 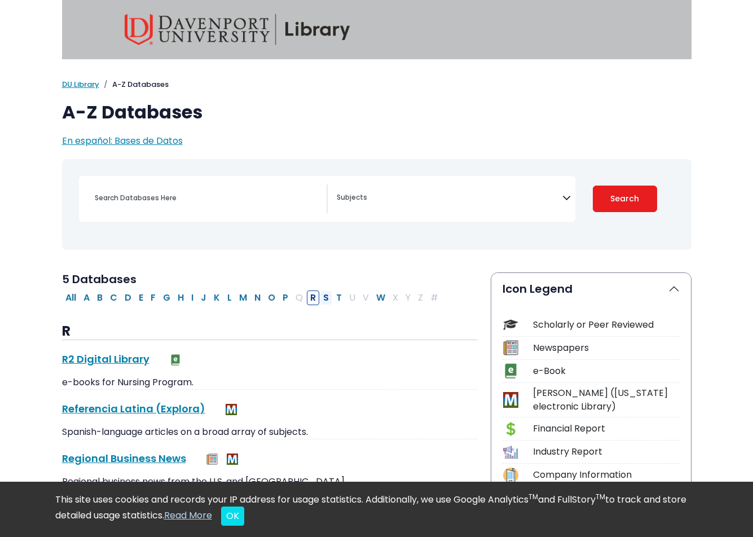 What do you see at coordinates (128, 298) in the screenshot?
I see `button: Filter Results D` at bounding box center [128, 298].